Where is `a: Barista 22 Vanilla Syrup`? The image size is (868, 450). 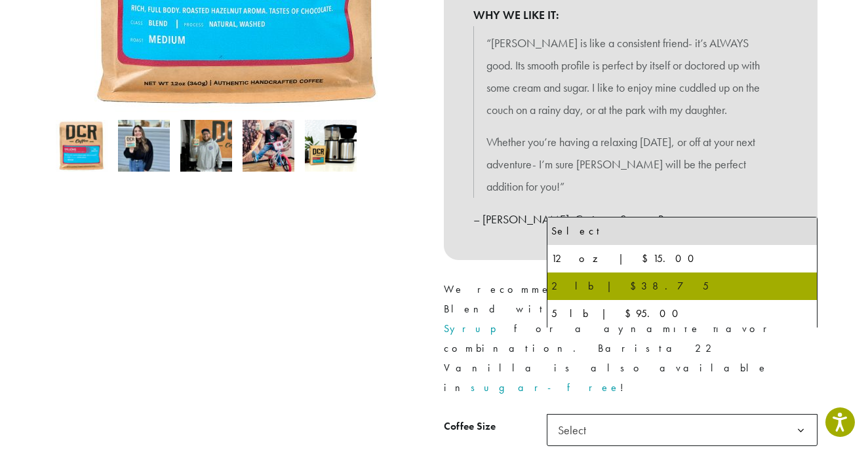 a: Barista 22 Vanilla Syrup is located at coordinates (620, 318).